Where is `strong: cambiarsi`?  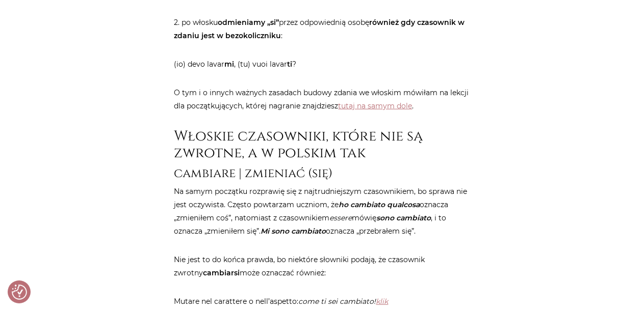
strong: cambiarsi is located at coordinates (222, 273).